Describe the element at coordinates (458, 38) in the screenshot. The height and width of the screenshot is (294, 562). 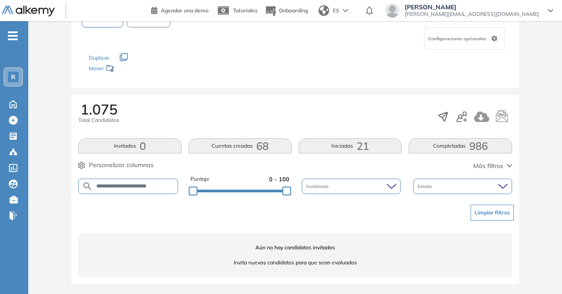
I see `span: Configuraciones opcionales` at that location.